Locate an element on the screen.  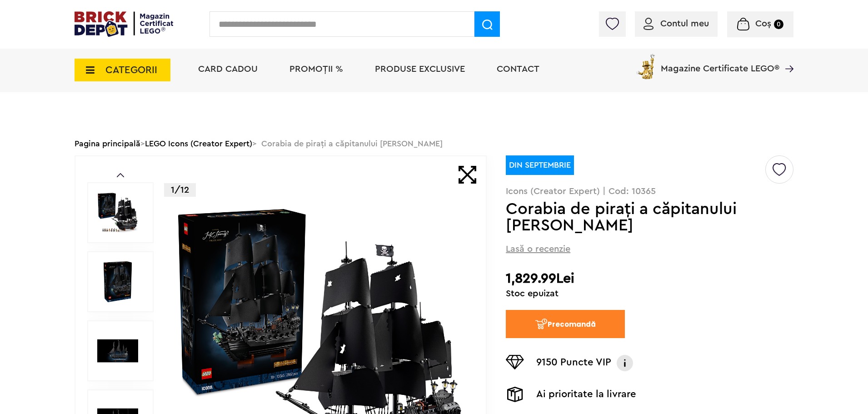
img: Info VIP is located at coordinates (624, 363).